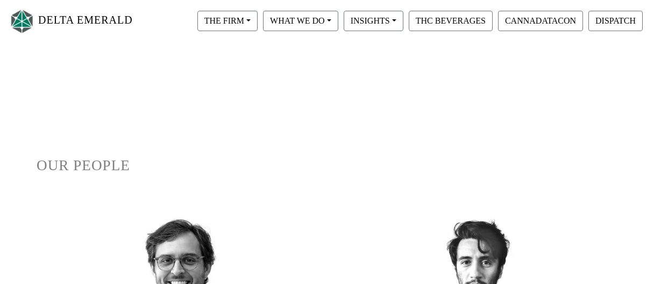 Image resolution: width=654 pixels, height=284 pixels. What do you see at coordinates (70, 21) in the screenshot?
I see `a: DELTA EMERALD` at bounding box center [70, 21].